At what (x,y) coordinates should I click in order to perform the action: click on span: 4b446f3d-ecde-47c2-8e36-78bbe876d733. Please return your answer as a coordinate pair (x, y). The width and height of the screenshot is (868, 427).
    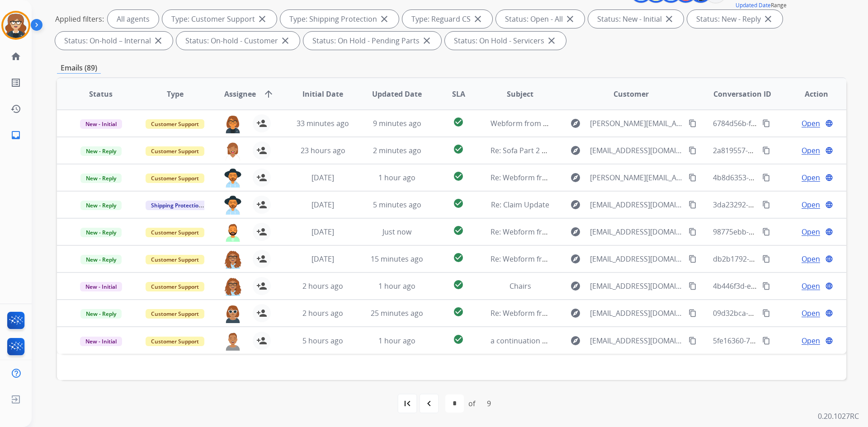
    Looking at the image, I should click on (783, 286).